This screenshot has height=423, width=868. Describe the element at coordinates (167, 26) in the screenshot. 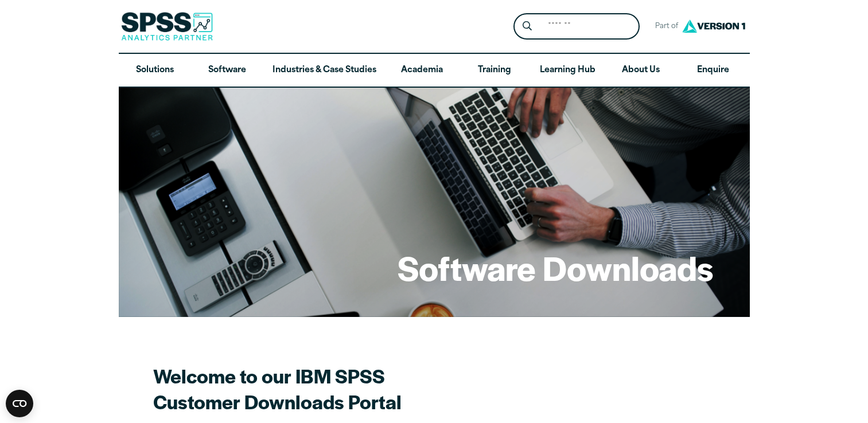

I see `img: SPSS Analytics Partner` at that location.